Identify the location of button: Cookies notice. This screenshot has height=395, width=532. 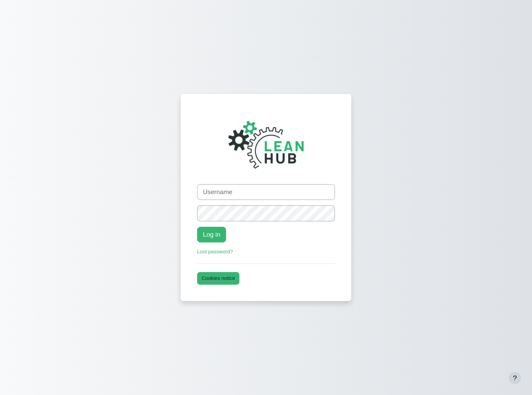
(218, 278).